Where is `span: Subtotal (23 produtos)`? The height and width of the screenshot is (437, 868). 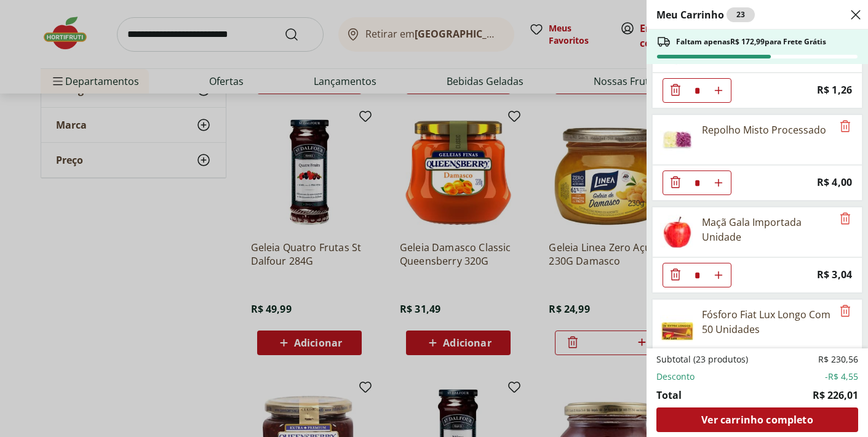 span: Subtotal (23 produtos) is located at coordinates (702, 359).